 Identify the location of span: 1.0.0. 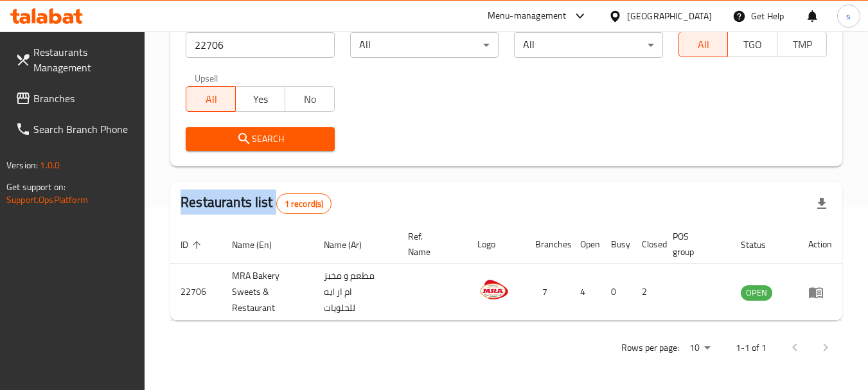
(49, 165).